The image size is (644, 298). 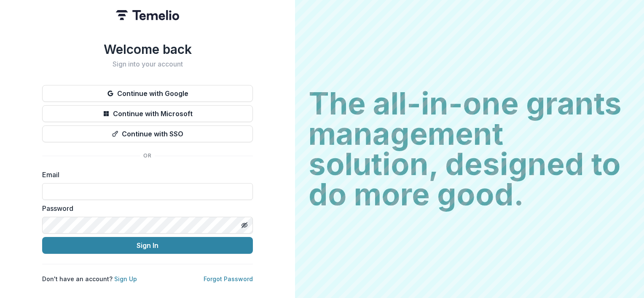 I want to click on img: Temelio, so click(x=147, y=15).